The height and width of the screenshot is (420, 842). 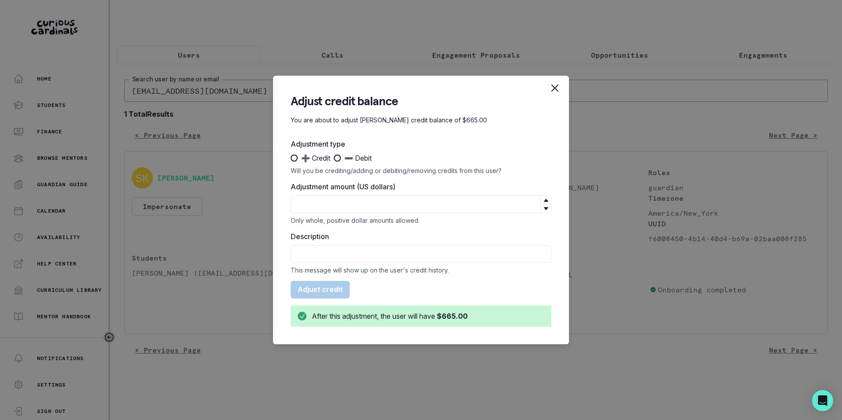 What do you see at coordinates (358, 158) in the screenshot?
I see `span: ➖ Debit` at bounding box center [358, 158].